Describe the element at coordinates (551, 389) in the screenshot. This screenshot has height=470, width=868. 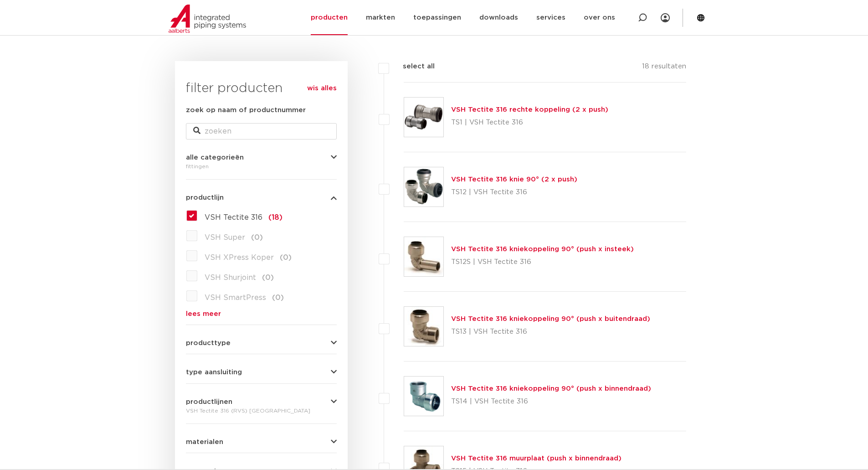
I see `a: VSH Tectite 316 kniekoppeling 90° (push x binnendraad)` at that location.